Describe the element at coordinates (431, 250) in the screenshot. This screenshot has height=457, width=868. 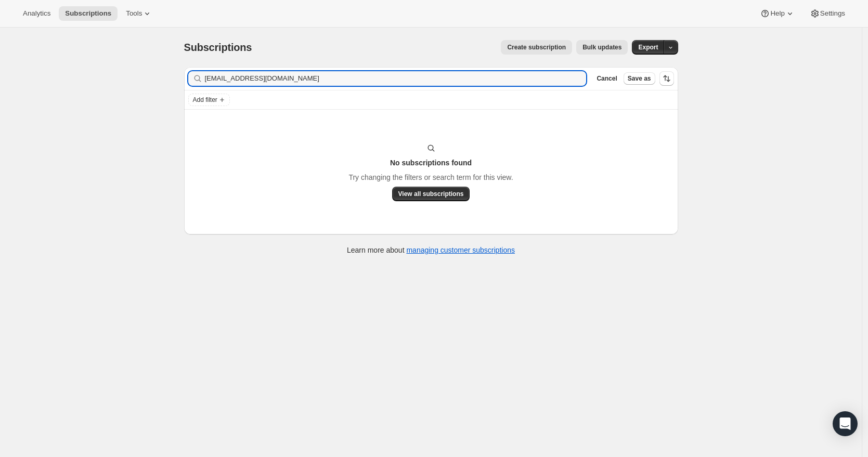
I see `p: Learn more about` at that location.